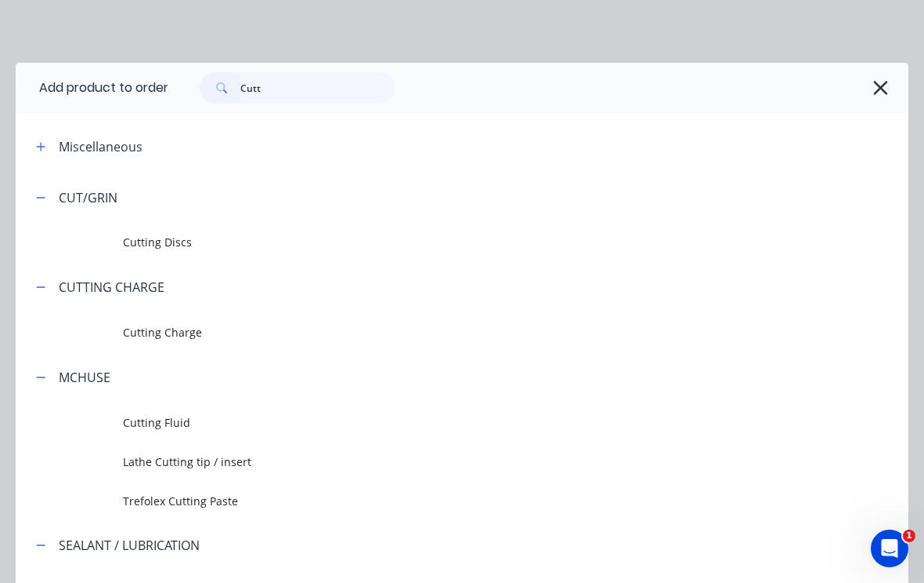 Image resolution: width=924 pixels, height=583 pixels. What do you see at coordinates (88, 197) in the screenshot?
I see `div: CUT/GRIN` at bounding box center [88, 197].